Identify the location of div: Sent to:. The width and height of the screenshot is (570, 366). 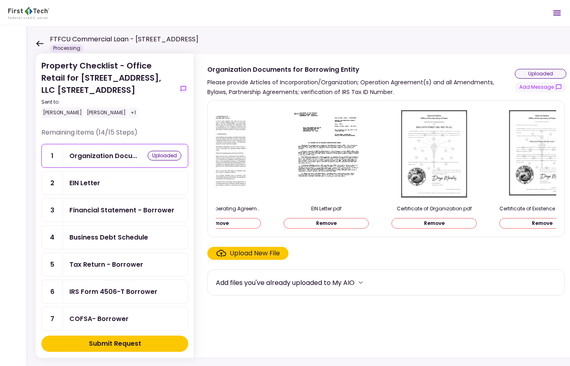
(108, 102).